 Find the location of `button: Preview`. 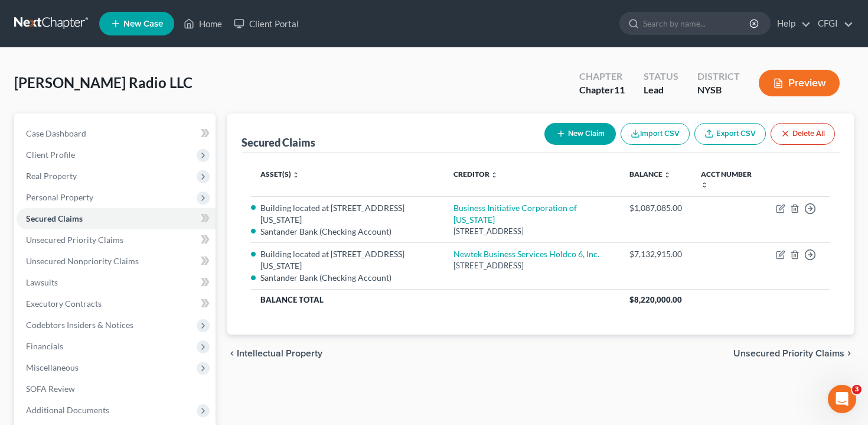

button: Preview is located at coordinates (799, 83).